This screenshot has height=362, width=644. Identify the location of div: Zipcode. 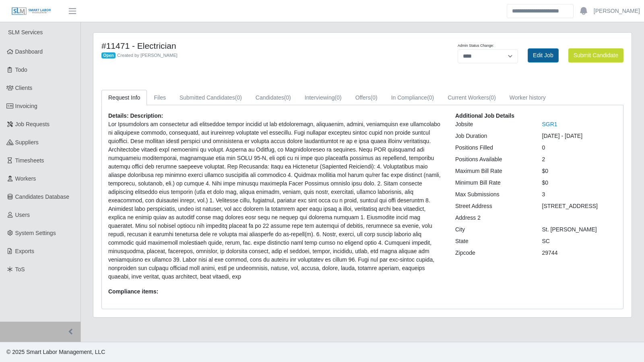
(493, 253).